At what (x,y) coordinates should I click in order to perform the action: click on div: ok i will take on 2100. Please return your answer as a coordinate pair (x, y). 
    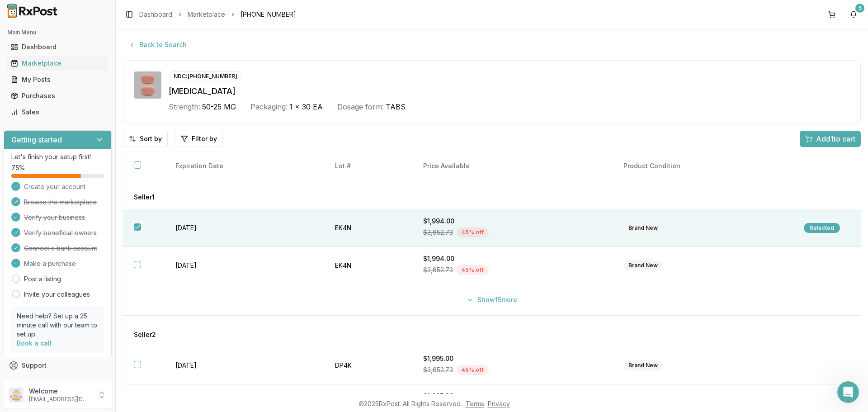
    Looking at the image, I should click on (132, 189).